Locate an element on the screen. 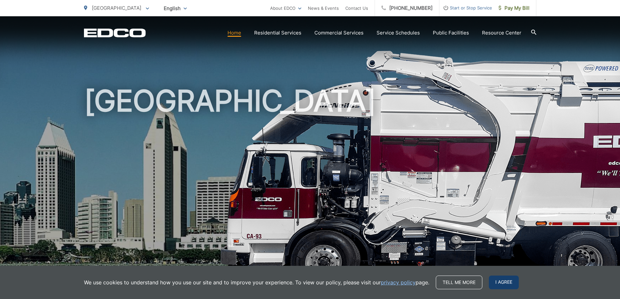 This screenshot has height=299, width=620. span: English is located at coordinates (175, 8).